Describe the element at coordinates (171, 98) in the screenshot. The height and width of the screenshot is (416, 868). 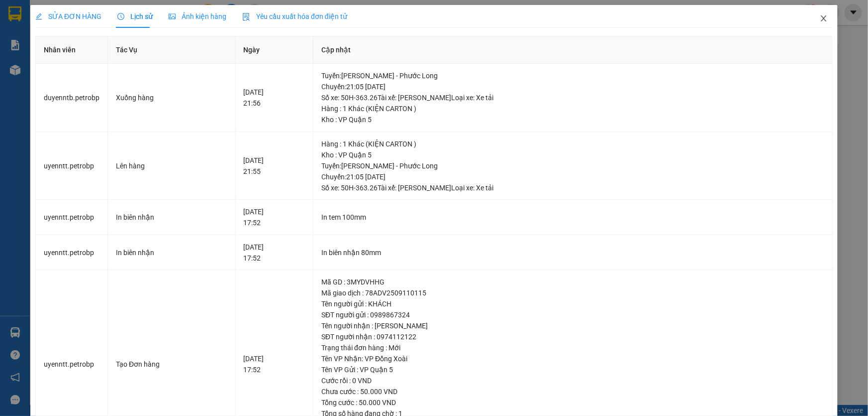
I see `div: Xuống hàng` at that location.